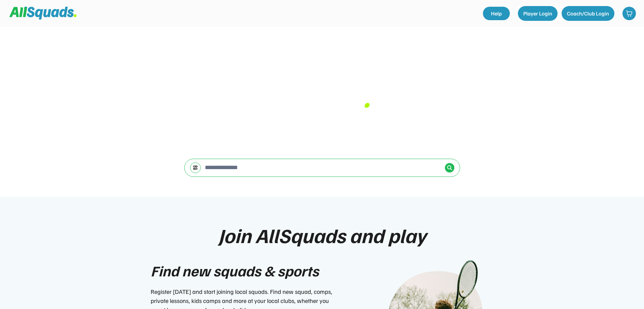  I want to click on button: Coach/Club Login, so click(588, 14).